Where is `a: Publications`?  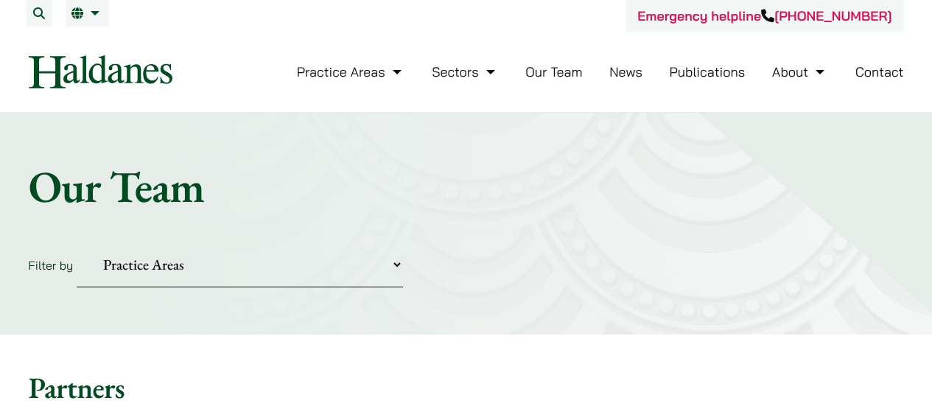
a: Publications is located at coordinates (708, 71).